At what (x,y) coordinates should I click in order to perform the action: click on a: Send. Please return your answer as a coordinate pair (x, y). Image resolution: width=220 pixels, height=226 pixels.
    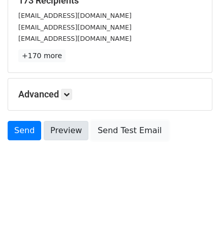
    Looking at the image, I should click on (24, 130).